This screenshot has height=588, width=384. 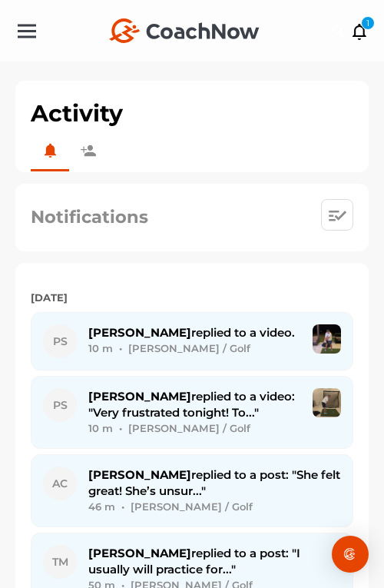 What do you see at coordinates (192, 332) in the screenshot?
I see `span: replied to a video.` at bounding box center [192, 332].